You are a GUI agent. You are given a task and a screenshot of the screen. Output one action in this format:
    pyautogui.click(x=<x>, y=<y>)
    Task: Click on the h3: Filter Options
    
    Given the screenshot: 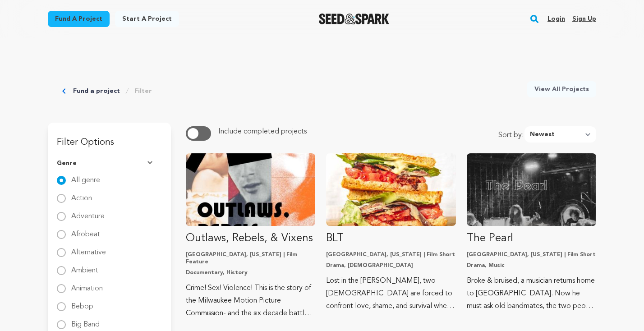 What is the action you would take?
    pyautogui.click(x=109, y=137)
    